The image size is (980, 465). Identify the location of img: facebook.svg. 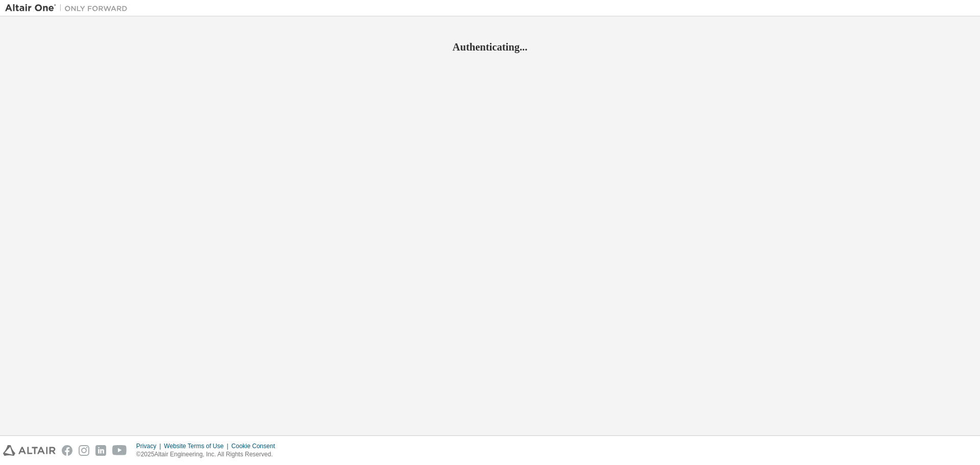
(67, 450).